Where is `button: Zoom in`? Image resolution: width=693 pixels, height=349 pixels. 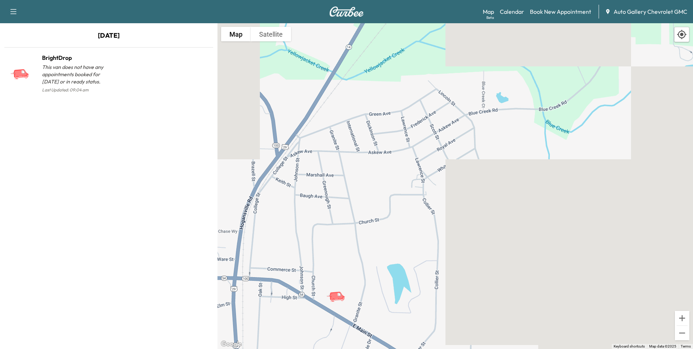
button: Zoom in is located at coordinates (682, 318).